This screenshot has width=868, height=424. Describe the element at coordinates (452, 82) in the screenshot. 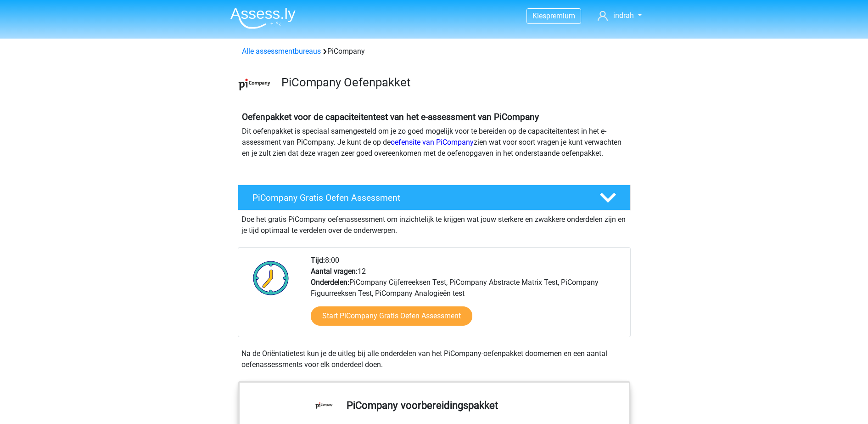

I see `h3: PiCompany Oefenpakket` at that location.